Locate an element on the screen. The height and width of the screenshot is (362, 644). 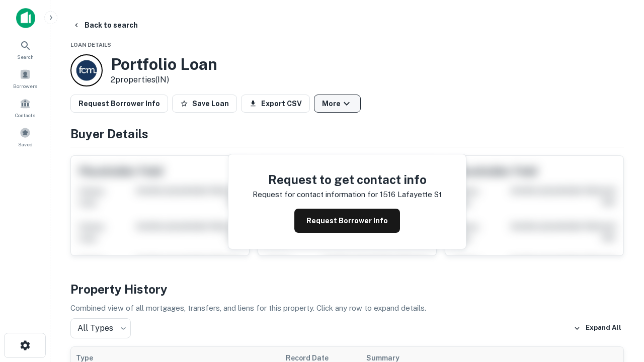
button: Expand All is located at coordinates (597, 328).